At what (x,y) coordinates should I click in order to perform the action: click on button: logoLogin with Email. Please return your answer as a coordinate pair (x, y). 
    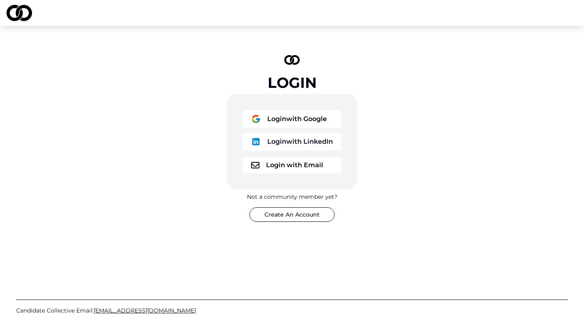
    Looking at the image, I should click on (292, 165).